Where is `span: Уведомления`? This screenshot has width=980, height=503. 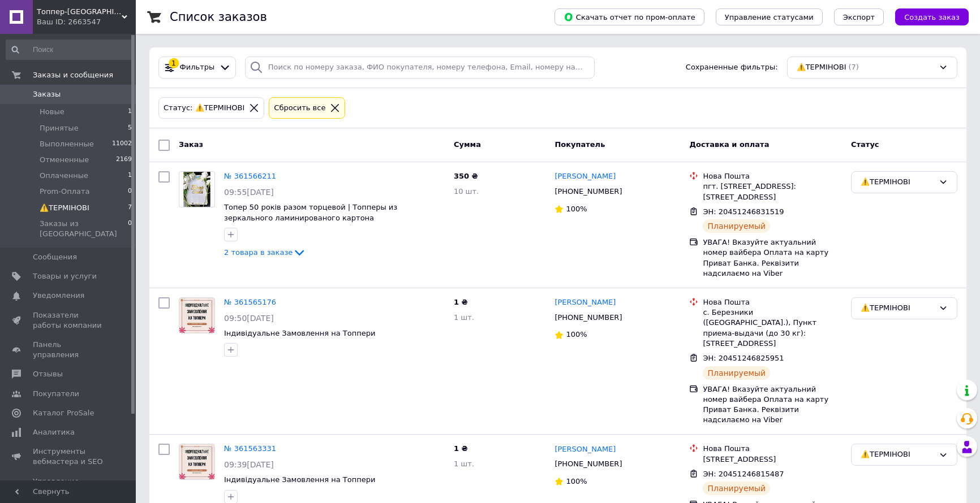
span: Уведомления is located at coordinates (58, 295).